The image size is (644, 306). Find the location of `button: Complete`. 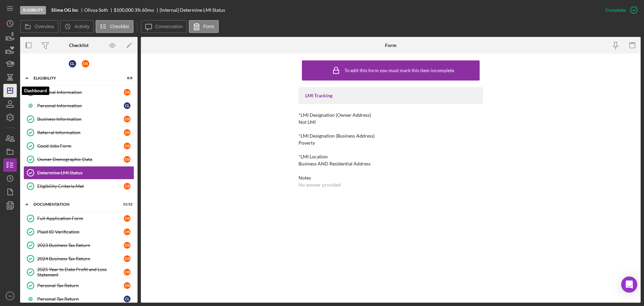

button: Complete is located at coordinates (619, 10).